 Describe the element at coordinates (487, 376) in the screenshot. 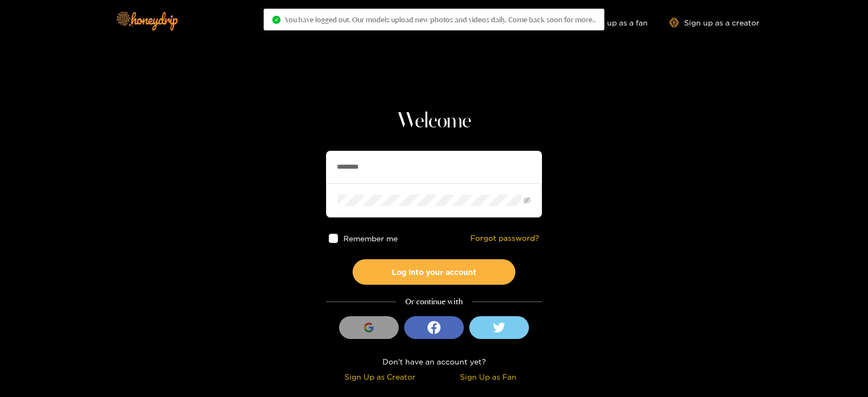

I see `div: Sign Up as Fan` at that location.